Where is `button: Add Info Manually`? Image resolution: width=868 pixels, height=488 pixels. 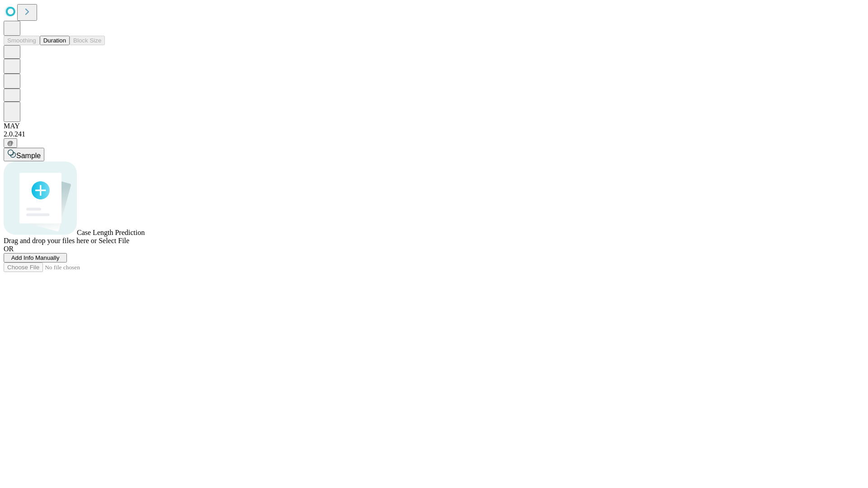 button: Add Info Manually is located at coordinates (35, 257).